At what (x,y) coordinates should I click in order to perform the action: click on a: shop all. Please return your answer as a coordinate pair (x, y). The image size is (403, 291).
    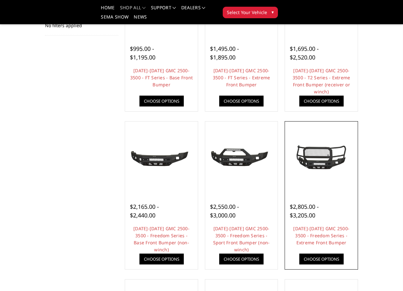
    Looking at the image, I should click on (133, 10).